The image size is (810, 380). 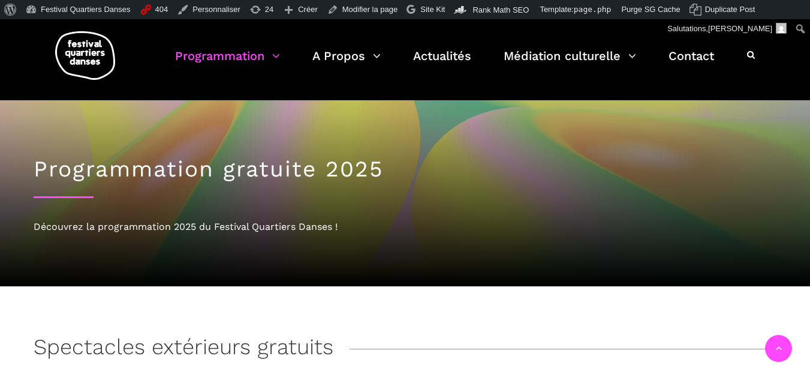 I want to click on a: Médiation culturelle, so click(x=570, y=63).